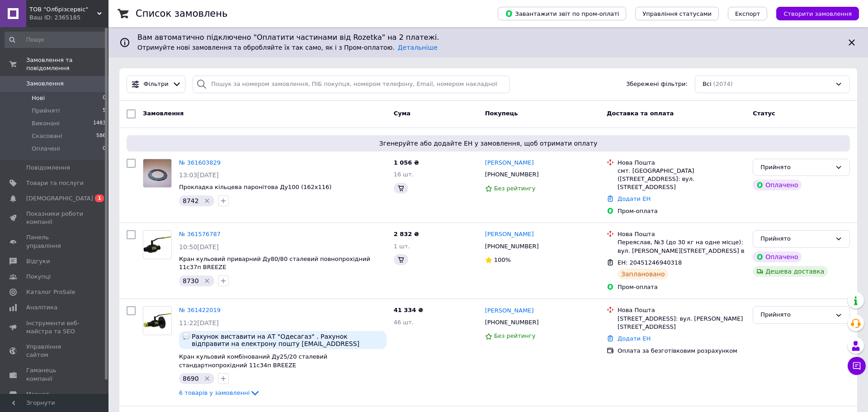 Image resolution: width=868 pixels, height=412 pixels. Describe the element at coordinates (255, 187) in the screenshot. I see `span: Прокладка кільцева паронітова Ду100 (162х116)` at that location.